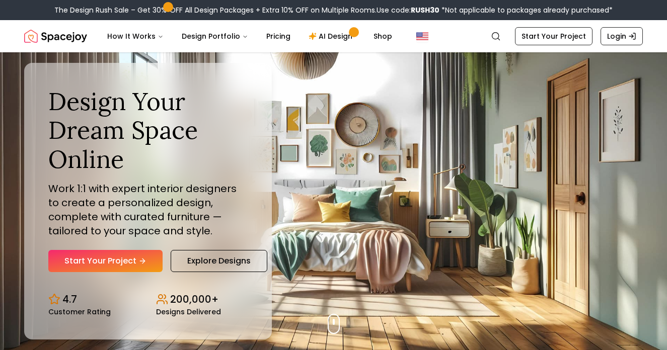 This screenshot has width=667, height=350. I want to click on button: Design Portfolio, so click(215, 36).